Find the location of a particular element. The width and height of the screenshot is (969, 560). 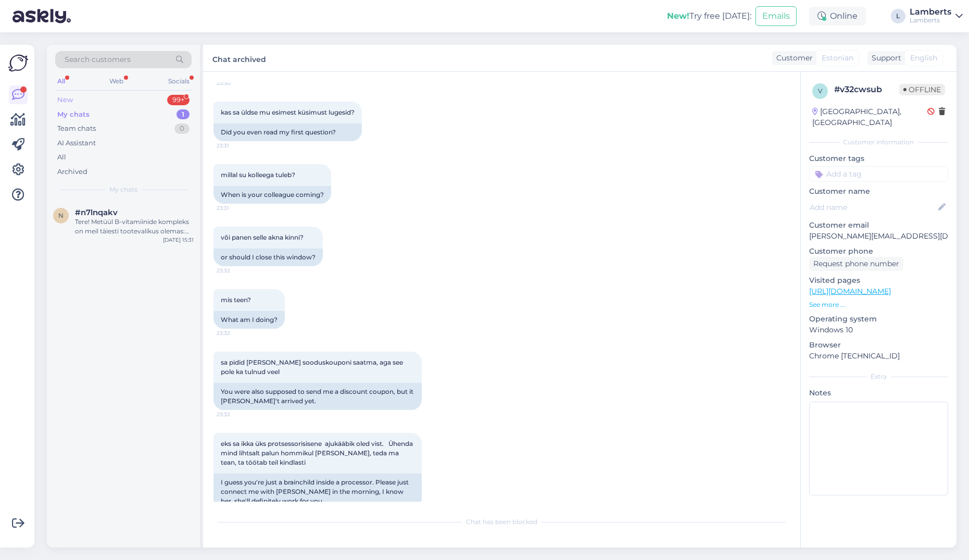

input: Add name is located at coordinates (873, 207).